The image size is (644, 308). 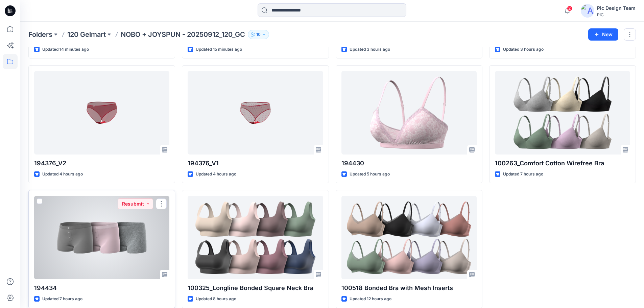 I want to click on p: 194430, so click(x=409, y=163).